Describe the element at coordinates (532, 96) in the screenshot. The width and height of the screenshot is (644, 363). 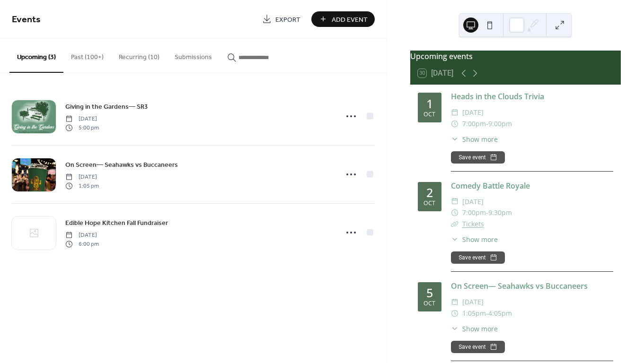
I see `div: Heads in the Clouds Trivia` at that location.